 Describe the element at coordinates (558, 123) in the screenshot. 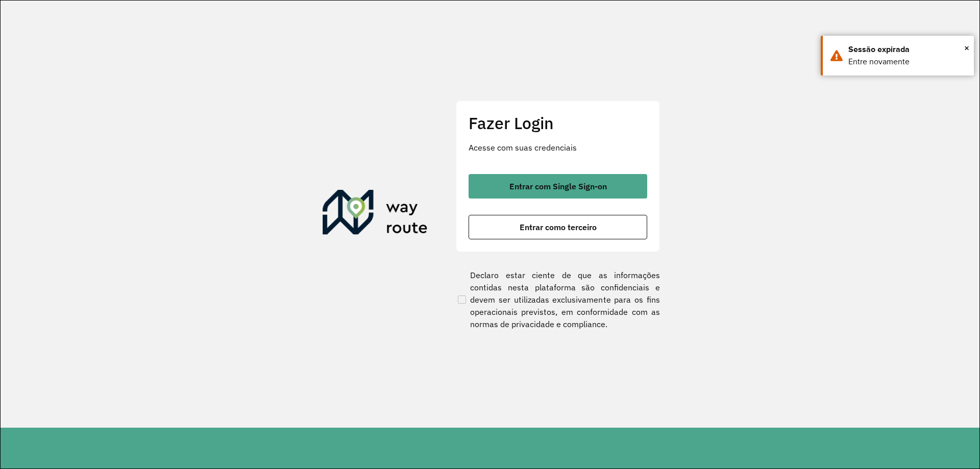

I see `h2: Fazer Login` at that location.